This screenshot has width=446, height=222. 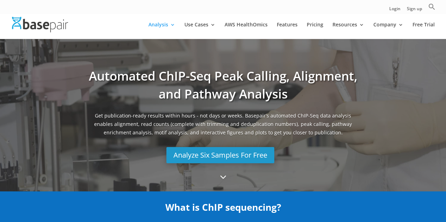 I want to click on strong: What is ChIP sequencing?, so click(x=223, y=208).